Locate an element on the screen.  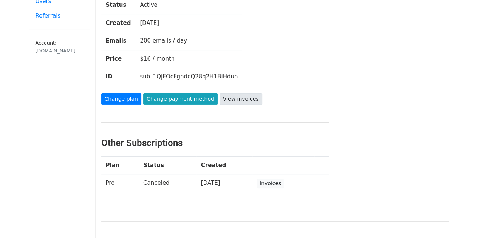
td: Pro is located at coordinates (120, 184).